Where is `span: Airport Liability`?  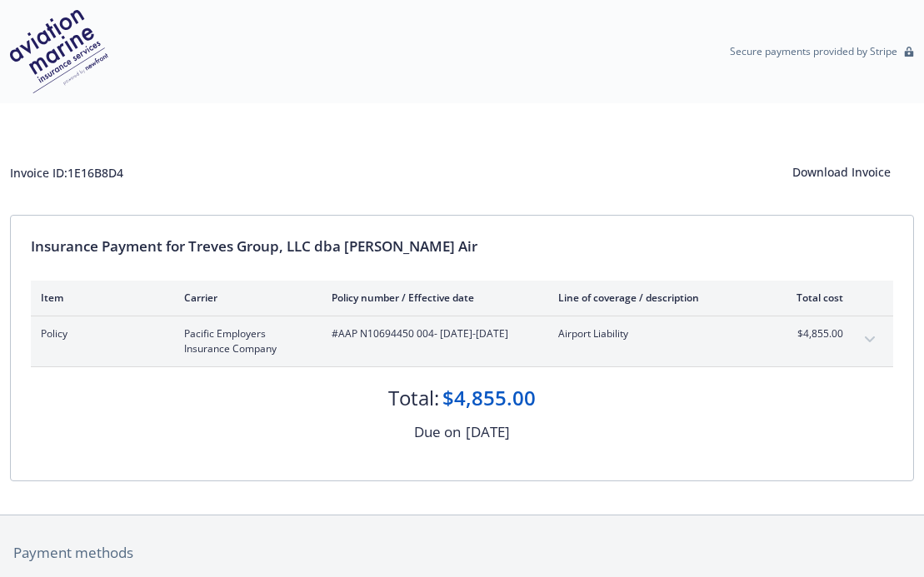
span: Airport Liability is located at coordinates (656, 334).